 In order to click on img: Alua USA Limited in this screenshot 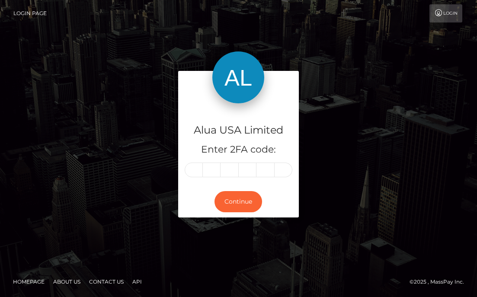, I will do `click(238, 77)`.